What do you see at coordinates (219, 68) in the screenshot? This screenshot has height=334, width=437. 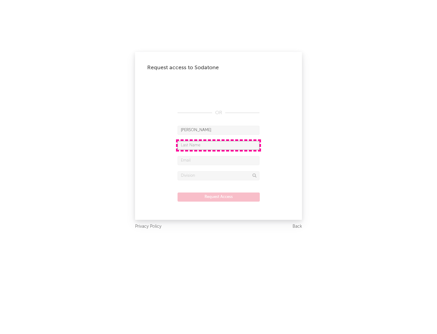 I see `div: Request access to Sodatone` at bounding box center [219, 68].